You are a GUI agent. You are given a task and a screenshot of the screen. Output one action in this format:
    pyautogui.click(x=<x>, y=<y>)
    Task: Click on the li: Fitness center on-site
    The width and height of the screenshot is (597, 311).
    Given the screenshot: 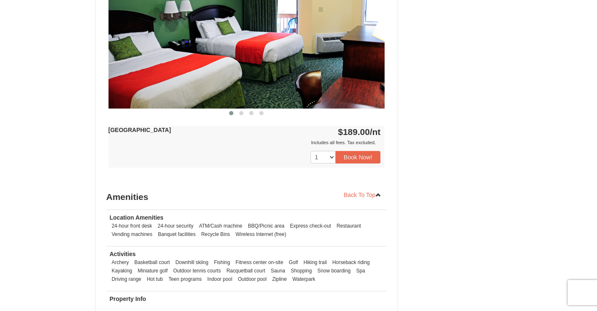 What is the action you would take?
    pyautogui.click(x=260, y=262)
    